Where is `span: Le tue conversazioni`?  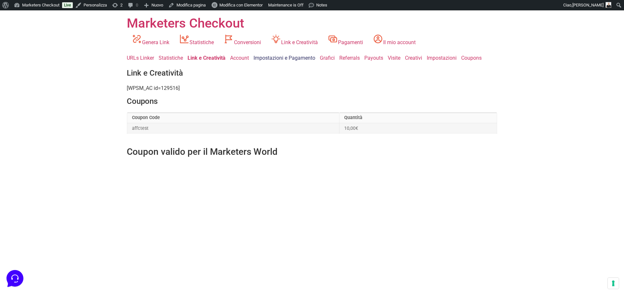 span: Le tue conversazioni is located at coordinates (33, 29).